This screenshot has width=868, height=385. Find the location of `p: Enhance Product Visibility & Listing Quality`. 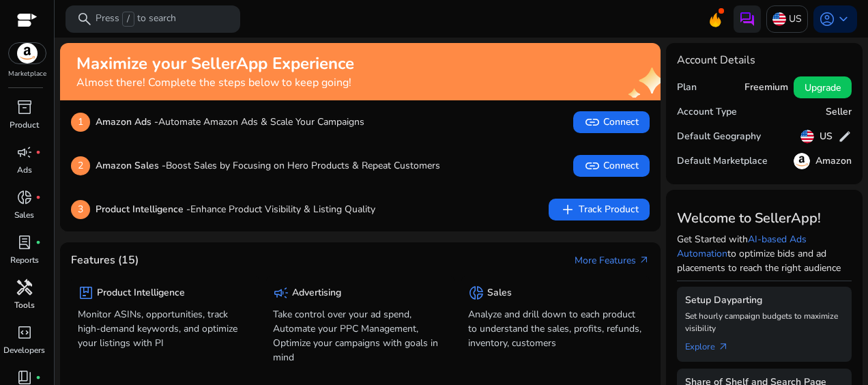

p: Enhance Product Visibility & Listing Quality is located at coordinates (235, 209).